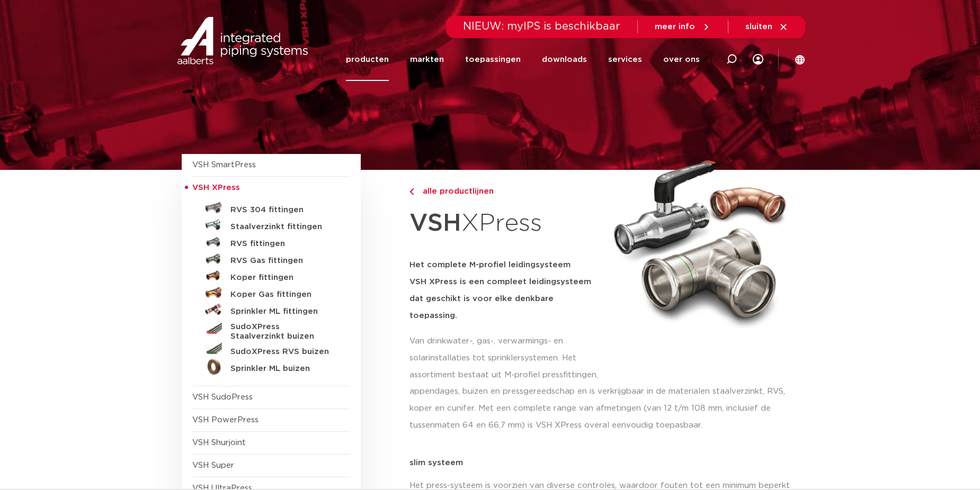 The height and width of the screenshot is (490, 980). What do you see at coordinates (505, 191) in the screenshot?
I see `a: alle productlijnen` at bounding box center [505, 191].